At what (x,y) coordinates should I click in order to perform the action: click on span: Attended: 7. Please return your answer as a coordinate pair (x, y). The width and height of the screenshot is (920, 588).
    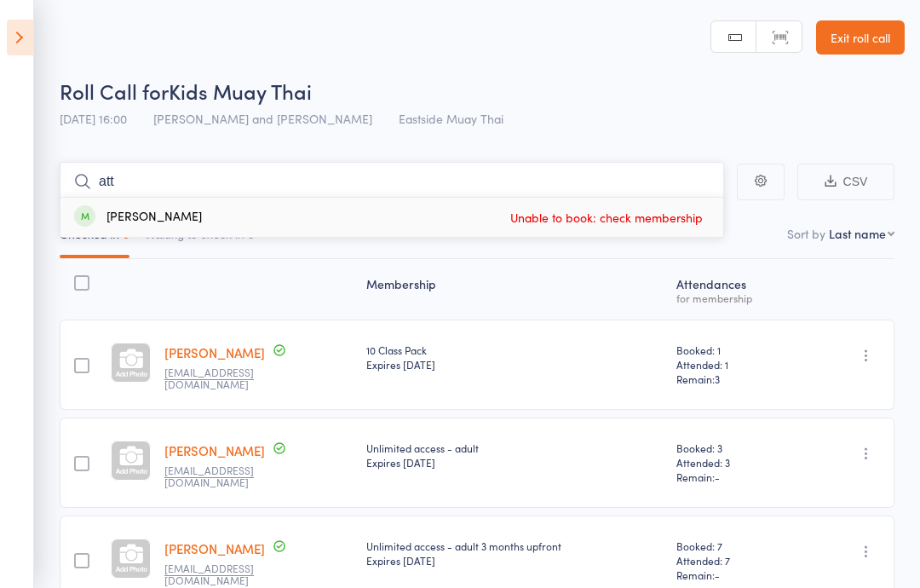
    Looking at the image, I should click on (737, 560).